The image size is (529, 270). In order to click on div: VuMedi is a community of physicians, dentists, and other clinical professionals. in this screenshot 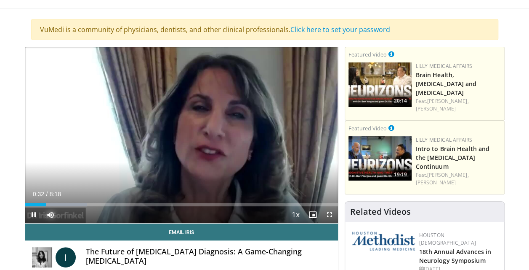, I will do `click(265, 29)`.